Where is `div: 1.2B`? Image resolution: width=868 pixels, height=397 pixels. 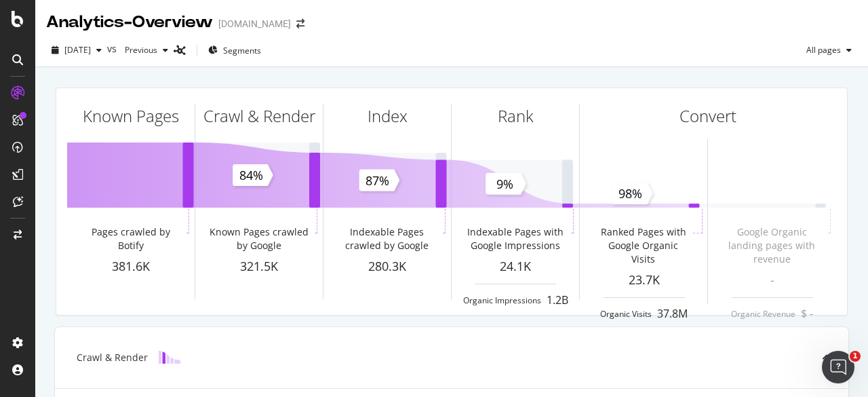 div: 1.2B is located at coordinates (557, 300).